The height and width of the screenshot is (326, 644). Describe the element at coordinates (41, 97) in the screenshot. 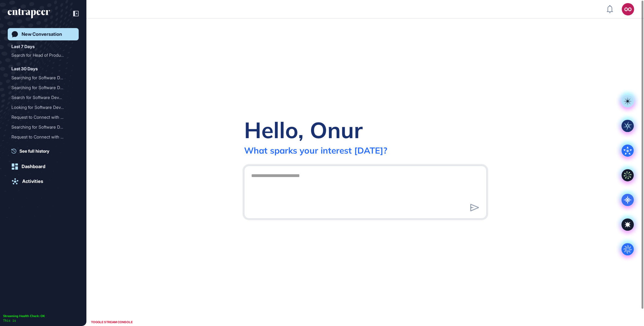

I see `div: Search for Software Devel...` at that location.